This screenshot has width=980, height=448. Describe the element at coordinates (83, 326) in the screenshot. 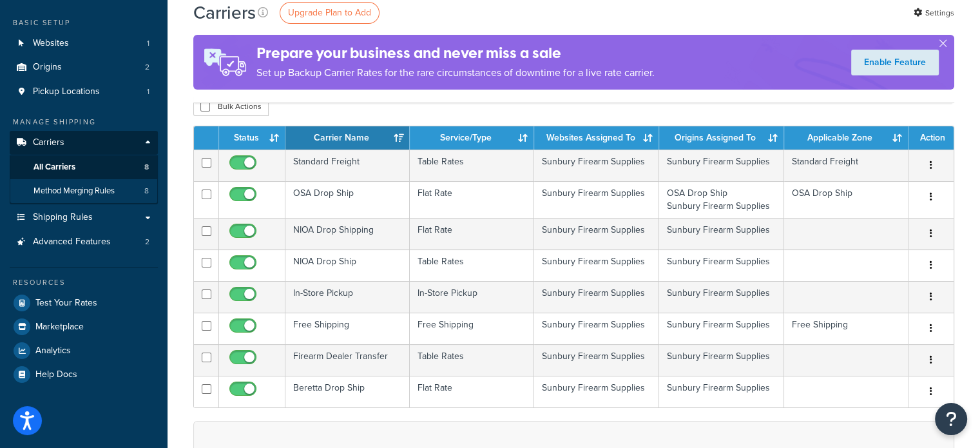

I see `li: Marketplace` at that location.